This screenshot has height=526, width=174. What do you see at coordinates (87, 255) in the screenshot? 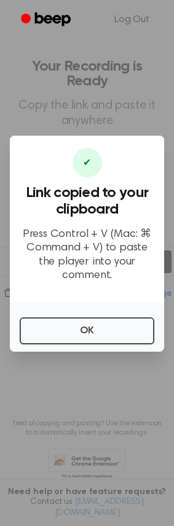
I see `p: Press Control + V (Mac: ⌘ Command + V) to paste the player into your comment.` at bounding box center [87, 255].